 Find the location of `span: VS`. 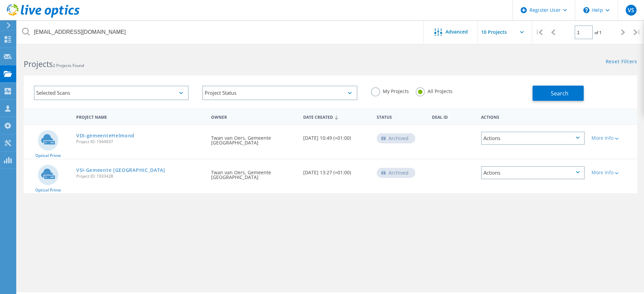

span: VS is located at coordinates (631, 11).